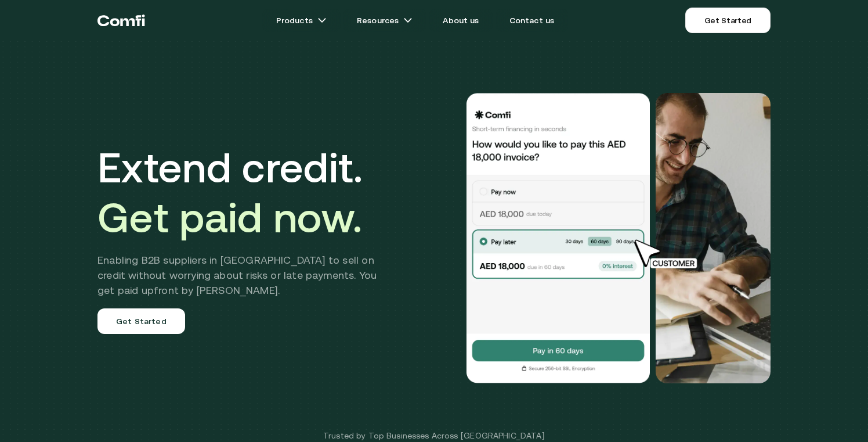  What do you see at coordinates (461, 20) in the screenshot?
I see `a: About us` at bounding box center [461, 20].